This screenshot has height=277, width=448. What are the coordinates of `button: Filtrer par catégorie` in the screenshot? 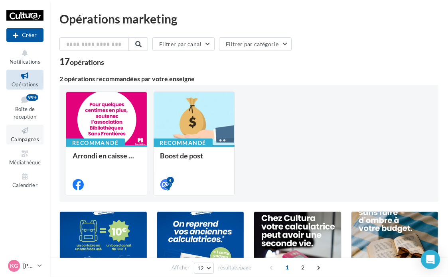 It's located at (255, 44).